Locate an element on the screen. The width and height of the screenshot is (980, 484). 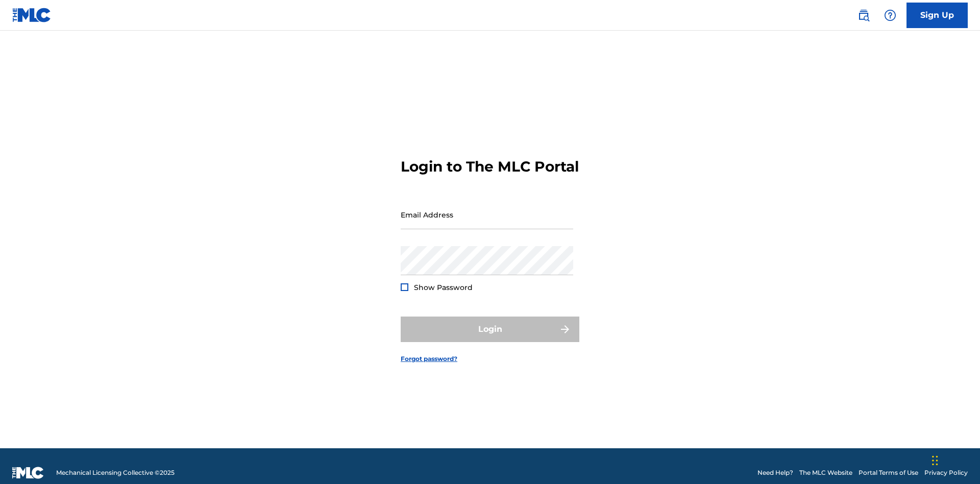
div: Drag is located at coordinates (935, 460).